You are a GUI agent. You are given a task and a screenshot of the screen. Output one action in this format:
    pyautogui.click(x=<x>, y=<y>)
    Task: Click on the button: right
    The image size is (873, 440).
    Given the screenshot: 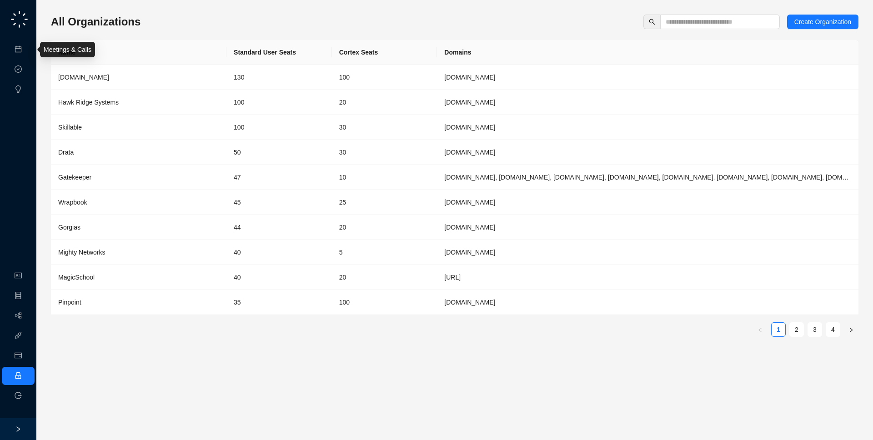 What is the action you would take?
    pyautogui.click(x=851, y=330)
    